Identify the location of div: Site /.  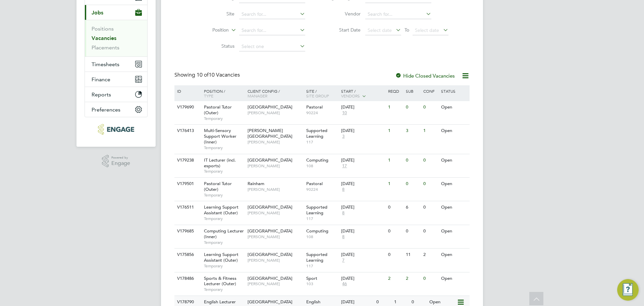
(322, 93).